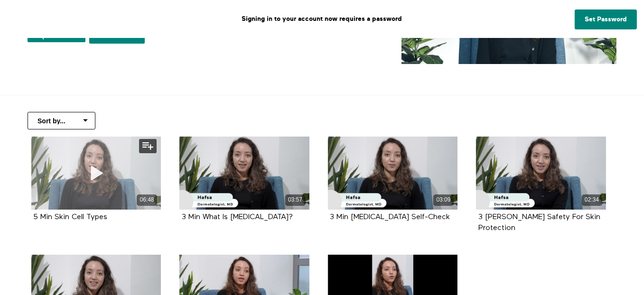  Describe the element at coordinates (592, 200) in the screenshot. I see `div: 02:34` at that location.